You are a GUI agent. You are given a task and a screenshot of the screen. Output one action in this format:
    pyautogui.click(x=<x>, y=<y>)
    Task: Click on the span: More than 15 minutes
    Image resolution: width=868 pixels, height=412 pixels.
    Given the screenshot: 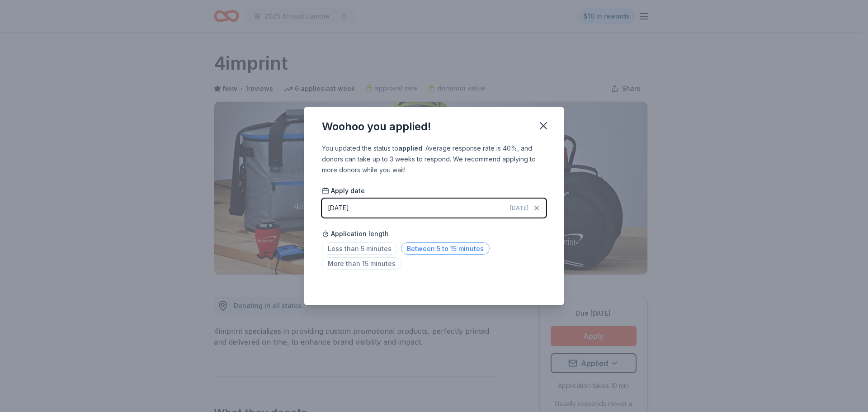 What is the action you would take?
    pyautogui.click(x=362, y=263)
    